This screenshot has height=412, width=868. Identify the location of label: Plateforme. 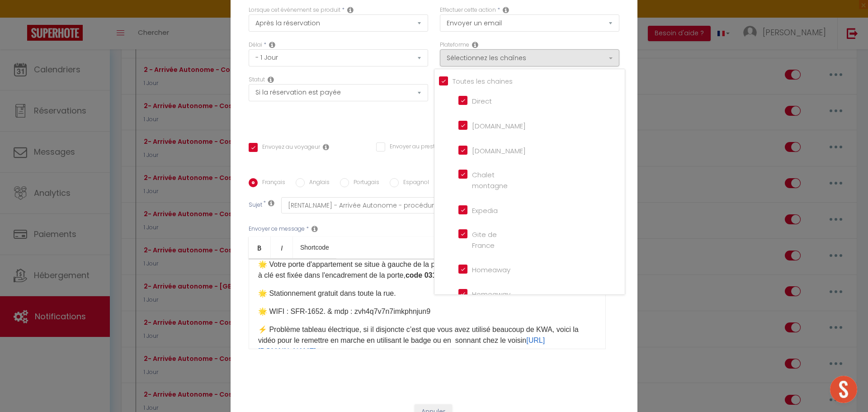
(454, 45).